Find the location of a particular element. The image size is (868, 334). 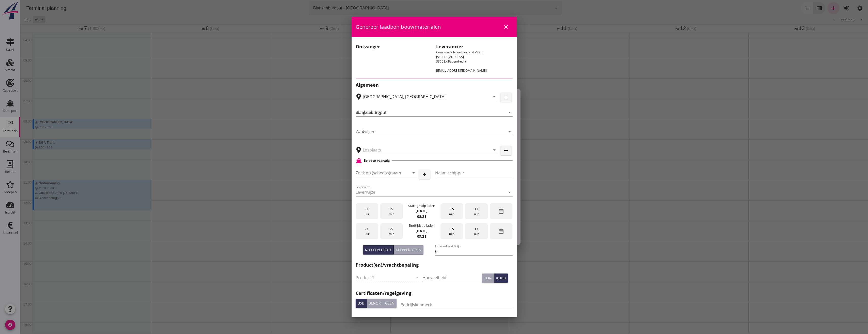

th: Product is located at coordinates (377, 180).